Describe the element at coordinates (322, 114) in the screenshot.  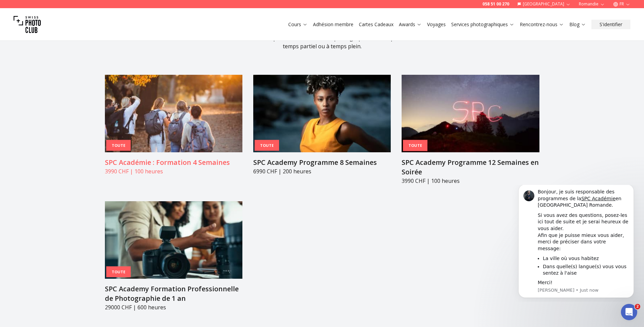
I see `img: SPC Academy Programme 8 Semaines` at that location.